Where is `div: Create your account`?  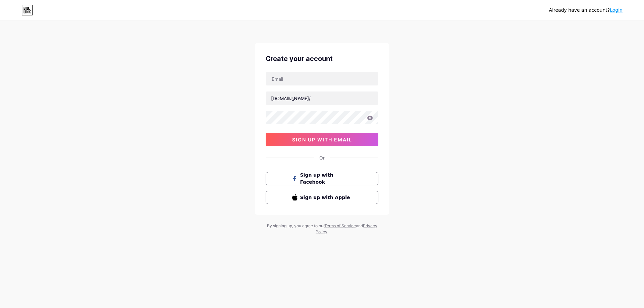 div: Create your account is located at coordinates (322, 59).